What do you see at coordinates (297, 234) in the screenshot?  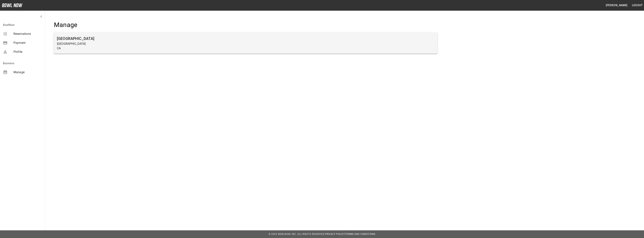 I see `span: © 2022 BowlNow, Inc. All Rights Reserved.` at bounding box center [297, 234].